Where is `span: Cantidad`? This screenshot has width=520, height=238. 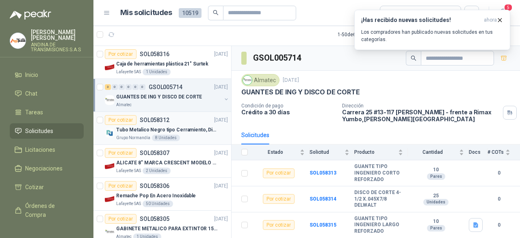 span: Cantidad is located at coordinates (433, 152).